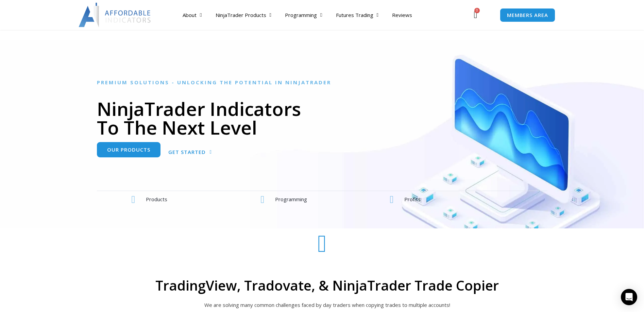 This screenshot has width=644, height=312. Describe the element at coordinates (129, 149) in the screenshot. I see `span: Our Products` at that location.